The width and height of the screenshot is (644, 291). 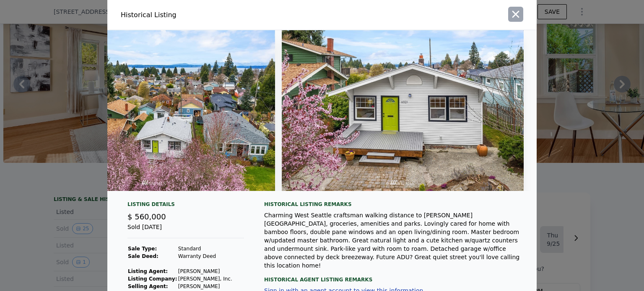 I want to click on strong: Sale Deed:, so click(x=143, y=256).